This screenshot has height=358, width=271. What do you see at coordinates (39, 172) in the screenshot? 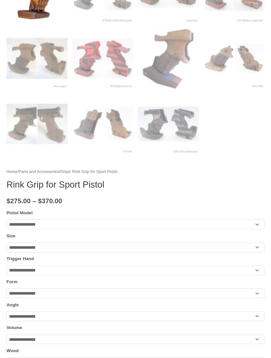
I see `a: Parts and Accessories` at bounding box center [39, 172].